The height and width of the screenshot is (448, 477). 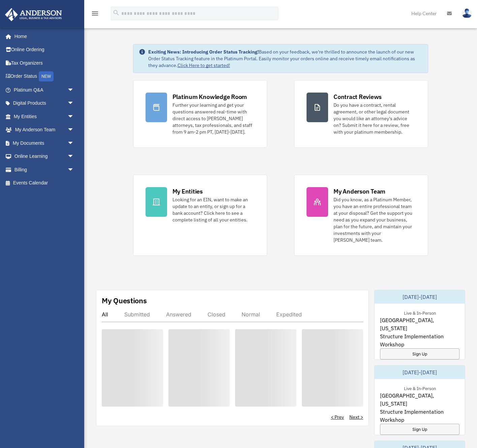 What do you see at coordinates (374, 119) in the screenshot?
I see `div: Do you have a contract, rental agreement, or other legal document you would like an attorney's ad...` at bounding box center [374, 119].